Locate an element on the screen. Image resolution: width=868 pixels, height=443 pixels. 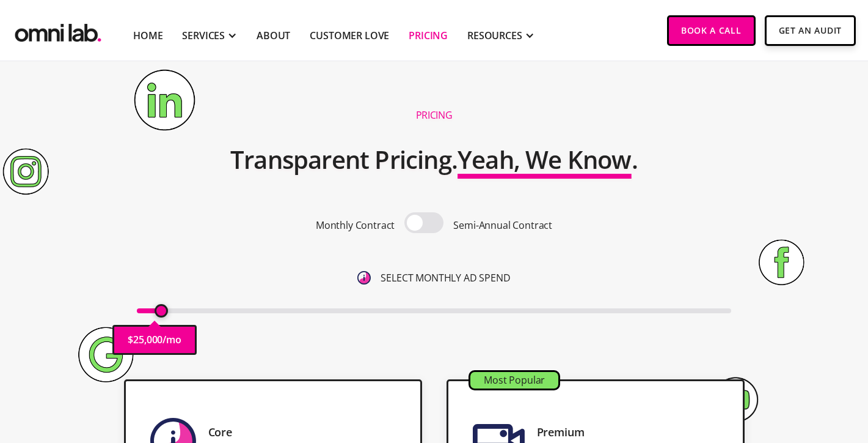
p: 25,000 is located at coordinates (148, 340).